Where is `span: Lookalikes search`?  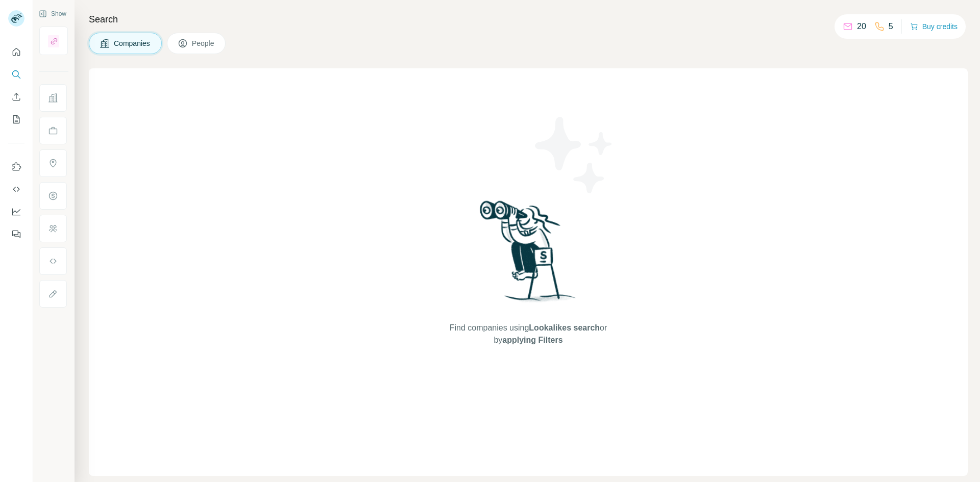
span: Lookalikes search is located at coordinates (564, 328).